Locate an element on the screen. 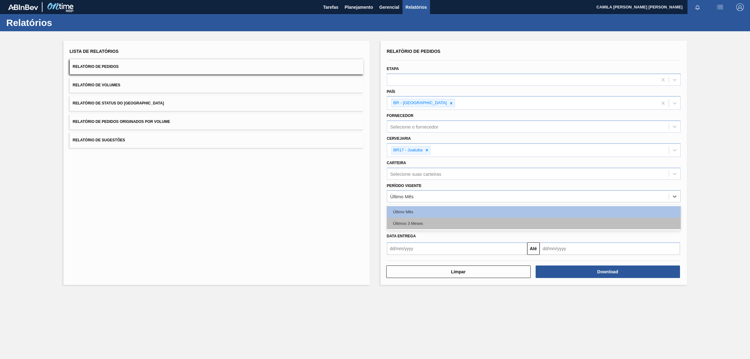  button: Relatório de Pedidos Originados por Volume is located at coordinates (217, 122).